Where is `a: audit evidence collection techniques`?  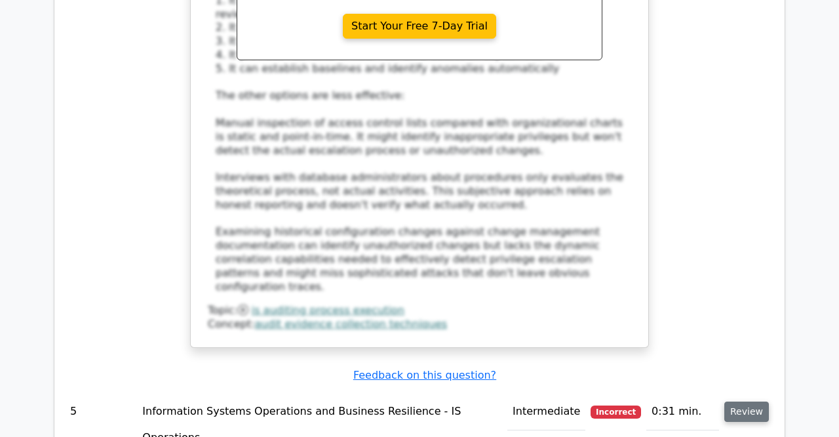 a: audit evidence collection techniques is located at coordinates (351, 324).